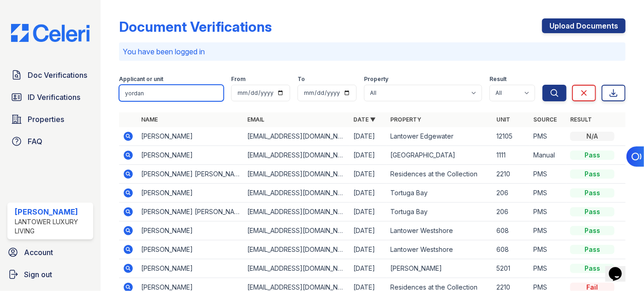 The height and width of the screenshot is (291, 644). I want to click on span: Doc Verifications, so click(57, 75).